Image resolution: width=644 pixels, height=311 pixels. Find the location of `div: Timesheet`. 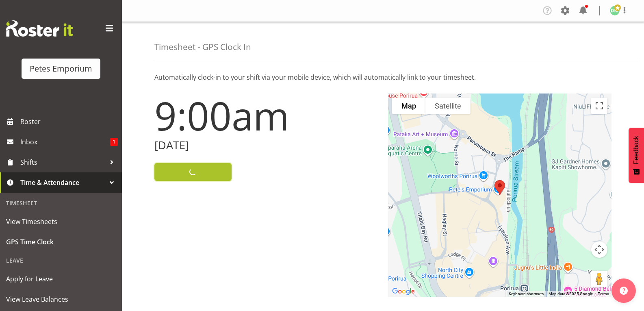

div: Timesheet is located at coordinates (61, 203).